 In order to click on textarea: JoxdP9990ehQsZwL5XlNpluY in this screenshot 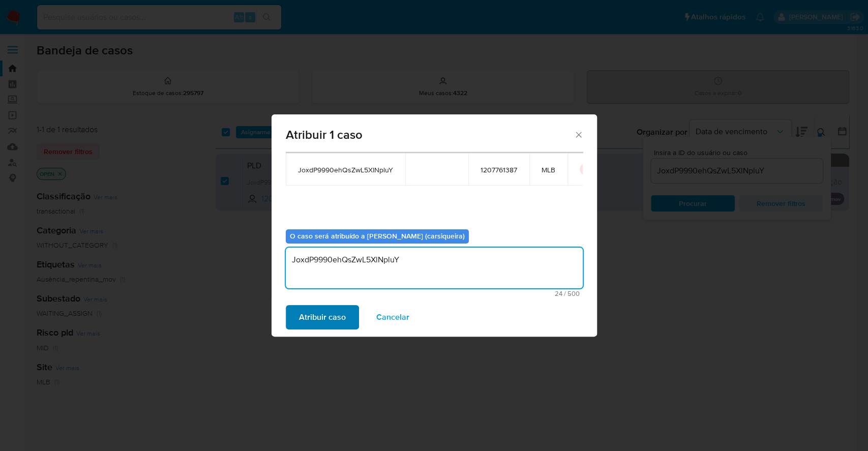, I will do `click(434, 268)`.